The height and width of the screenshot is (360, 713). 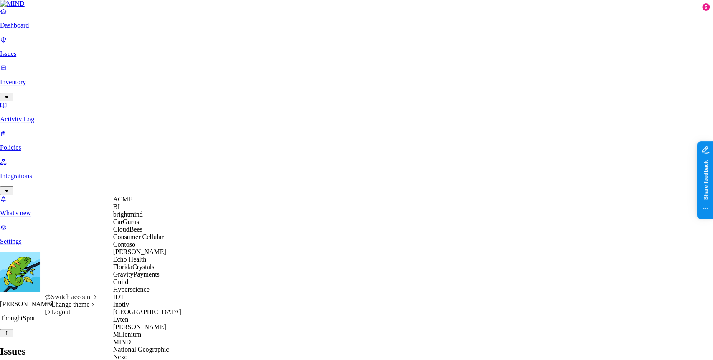 I want to click on span: IDT, so click(x=119, y=297).